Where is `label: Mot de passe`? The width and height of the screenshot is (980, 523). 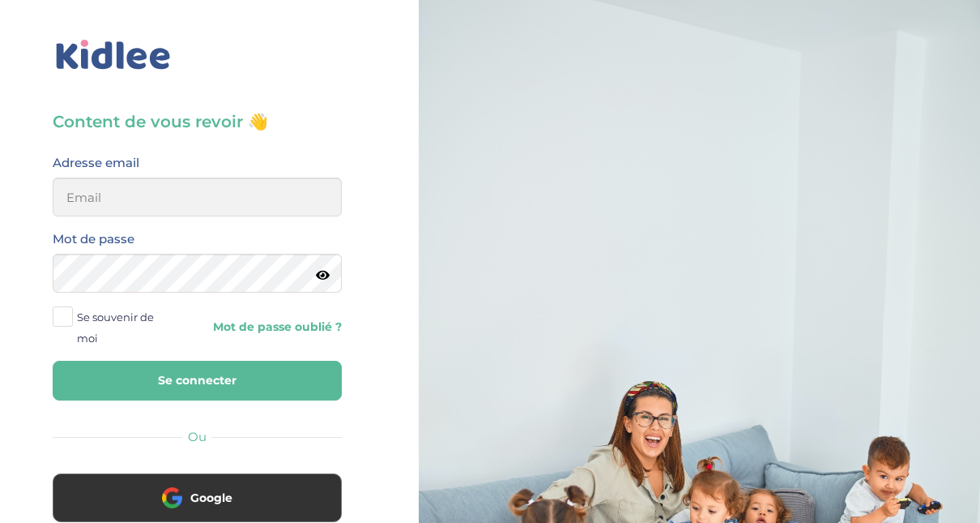 label: Mot de passe is located at coordinates (93, 239).